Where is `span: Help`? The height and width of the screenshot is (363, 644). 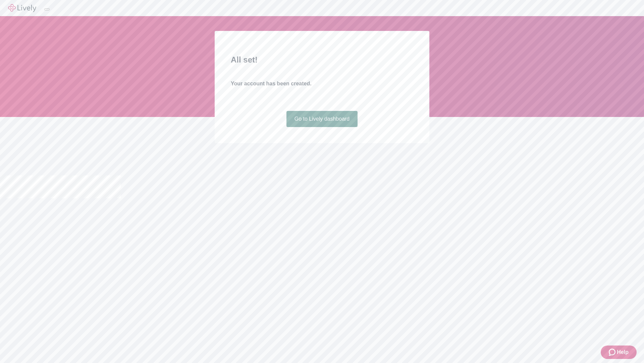 span: Help is located at coordinates (623, 352).